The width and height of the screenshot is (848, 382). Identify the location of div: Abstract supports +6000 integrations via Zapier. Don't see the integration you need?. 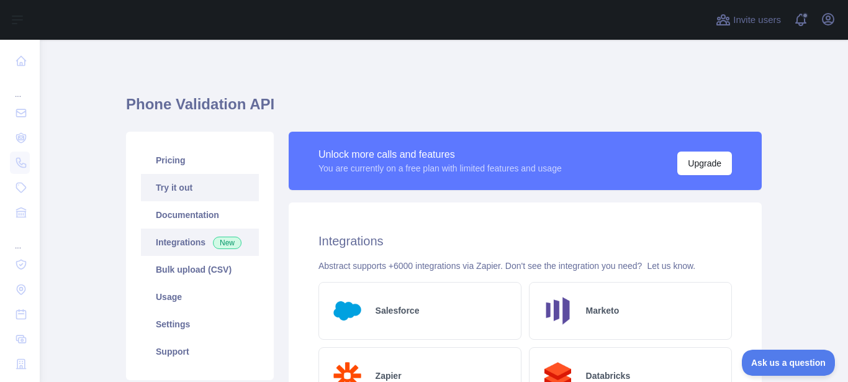
(525, 266).